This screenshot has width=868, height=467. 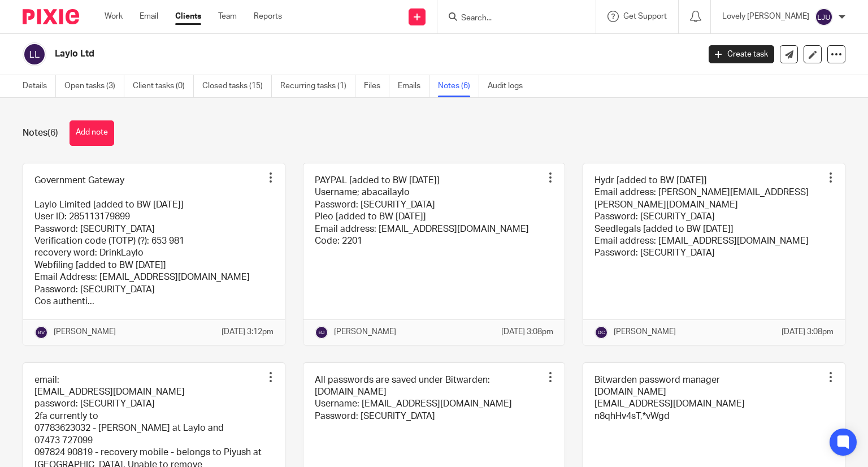 What do you see at coordinates (163, 86) in the screenshot?
I see `a: Client tasks (0)` at bounding box center [163, 86].